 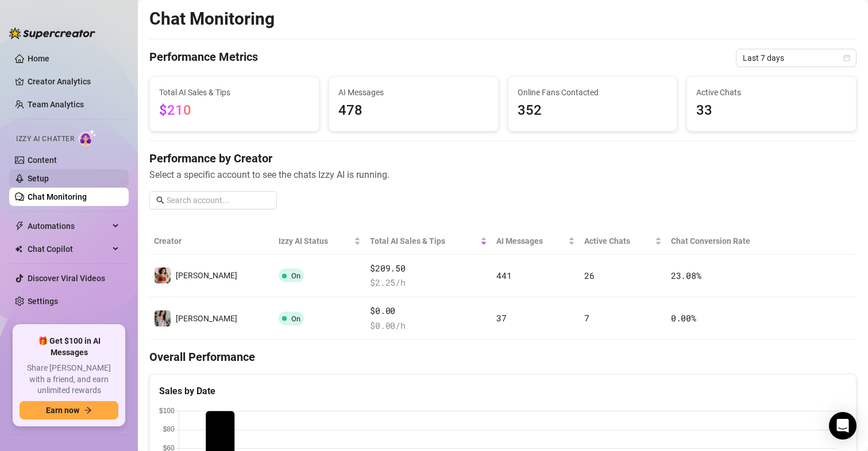 What do you see at coordinates (57, 197) in the screenshot?
I see `a: Chat Monitoring` at bounding box center [57, 197].